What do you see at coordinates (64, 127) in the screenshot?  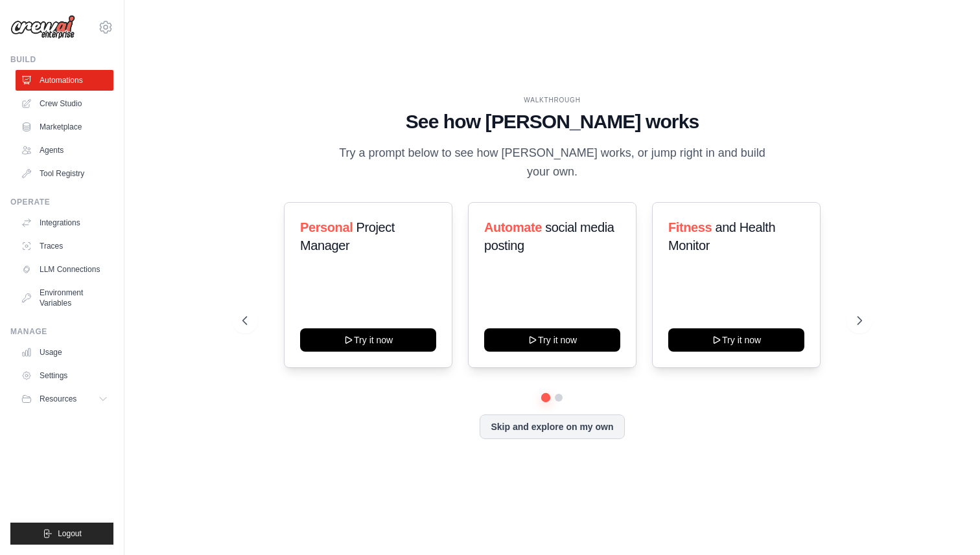 I see `a: Marketplace` at bounding box center [64, 127].